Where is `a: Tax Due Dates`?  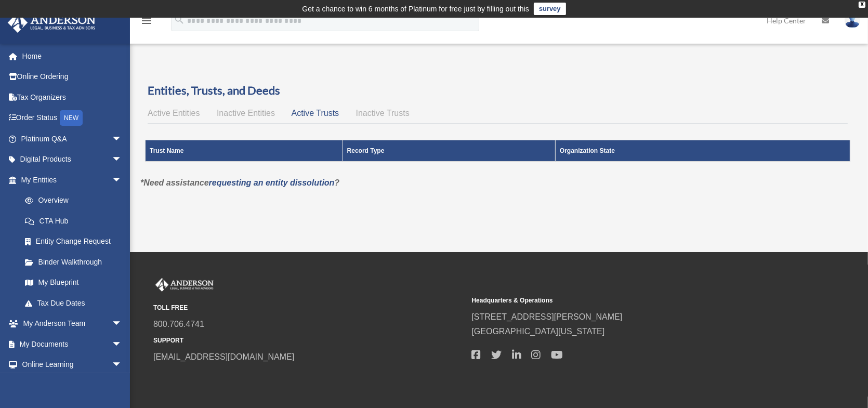 a: Tax Due Dates is located at coordinates (73, 303).